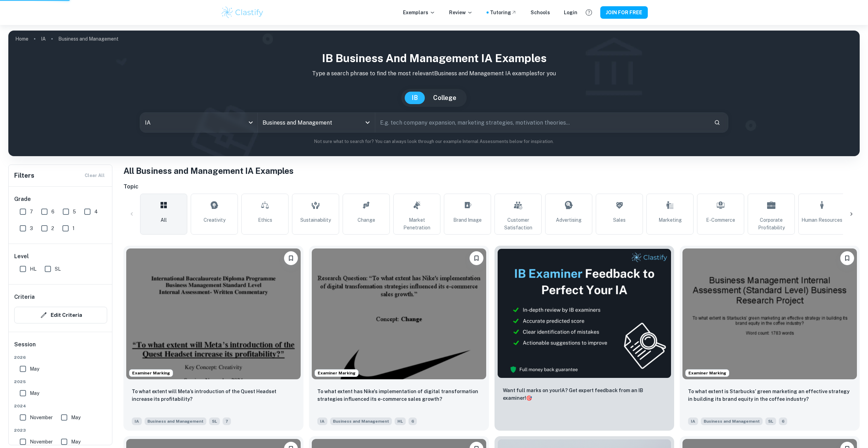 This screenshot has height=448, width=868. Describe the element at coordinates (589, 13) in the screenshot. I see `button: Help and Feedback` at that location.